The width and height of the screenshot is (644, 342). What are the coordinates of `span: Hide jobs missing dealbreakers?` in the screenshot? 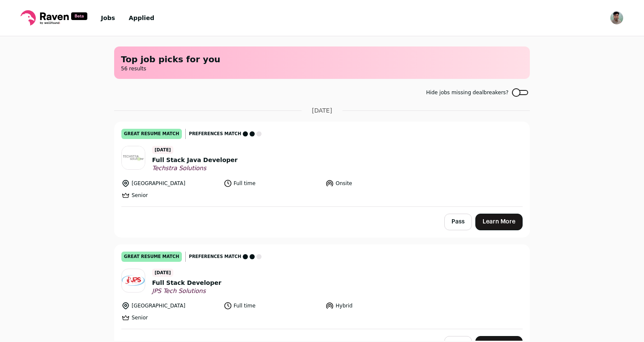 It's located at (467, 93).